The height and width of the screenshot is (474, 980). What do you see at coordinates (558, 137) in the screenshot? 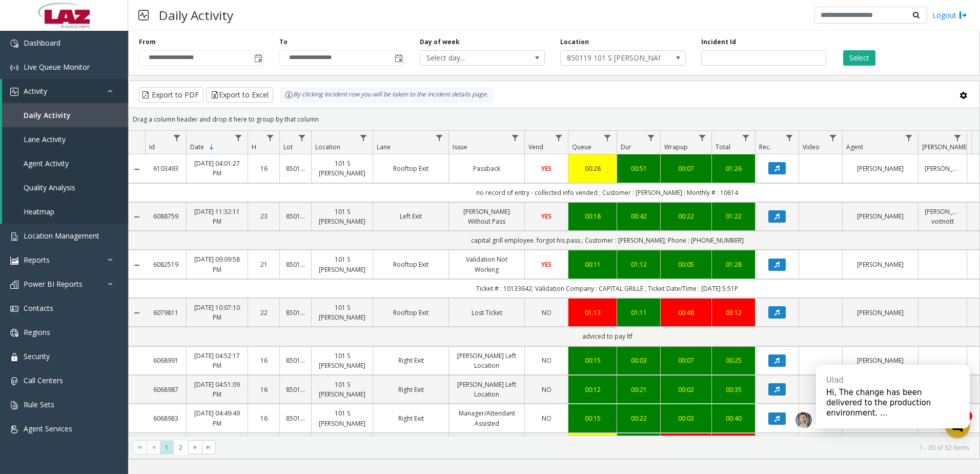
I see `a: Vend Filter Menu` at bounding box center [558, 137].